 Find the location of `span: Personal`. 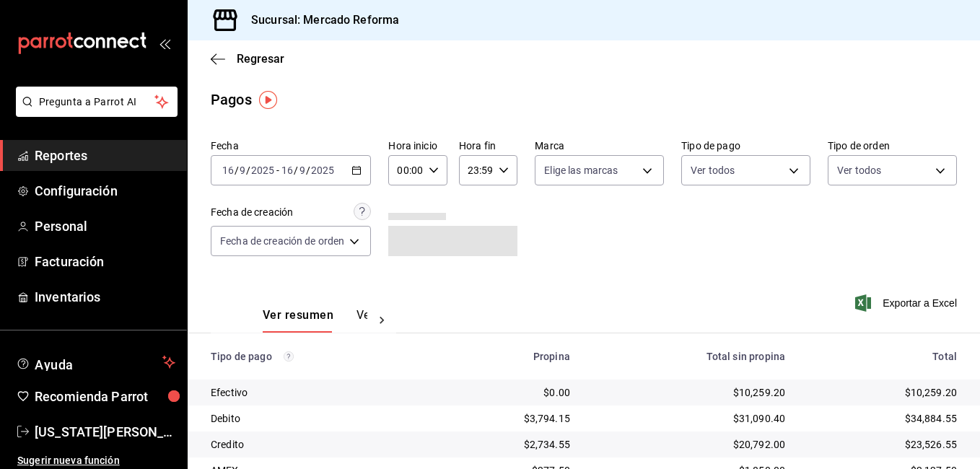

span: Personal is located at coordinates (105, 226).